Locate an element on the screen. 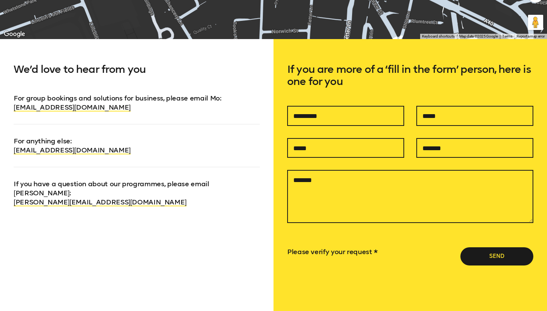 Image resolution: width=547 pixels, height=311 pixels. p: For anything else : is located at coordinates (137, 139).